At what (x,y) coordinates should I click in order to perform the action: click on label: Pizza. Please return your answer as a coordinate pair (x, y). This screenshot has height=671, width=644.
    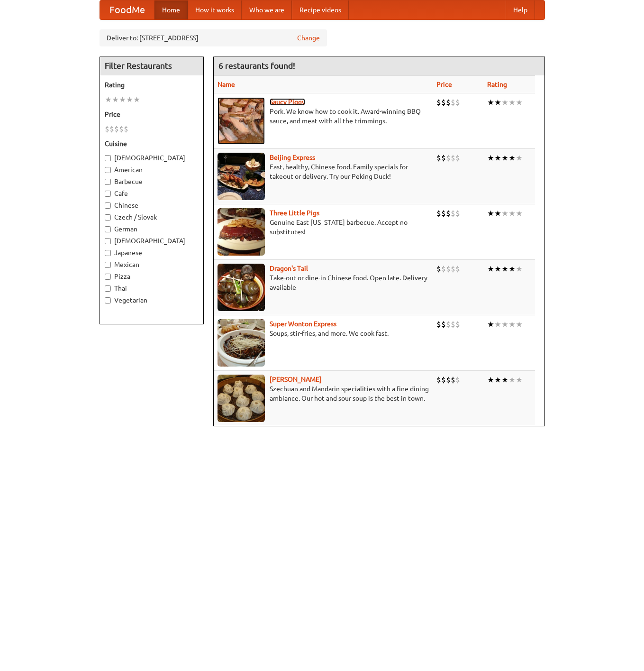
    Looking at the image, I should click on (151, 277).